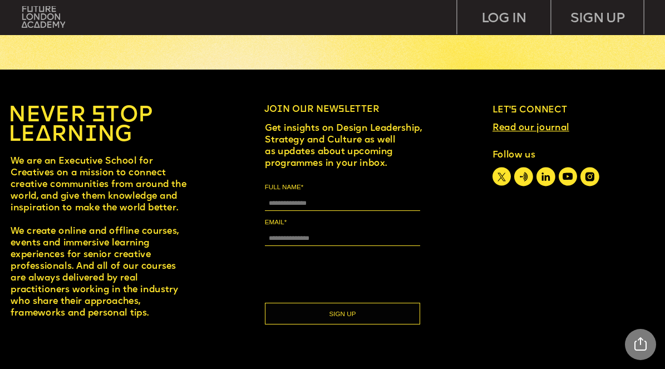 The height and width of the screenshot is (369, 665). What do you see at coordinates (531, 128) in the screenshot?
I see `a: Read our journal` at bounding box center [531, 128].